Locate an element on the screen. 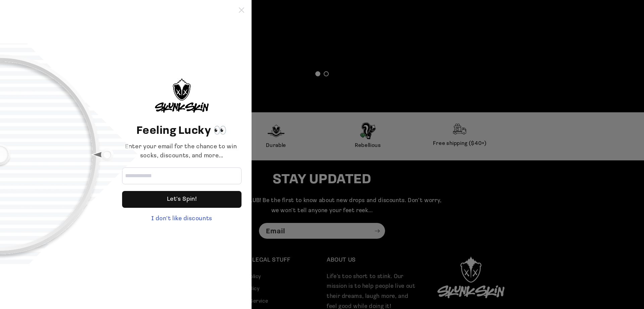 The width and height of the screenshot is (644, 309). img: logo is located at coordinates (182, 95).